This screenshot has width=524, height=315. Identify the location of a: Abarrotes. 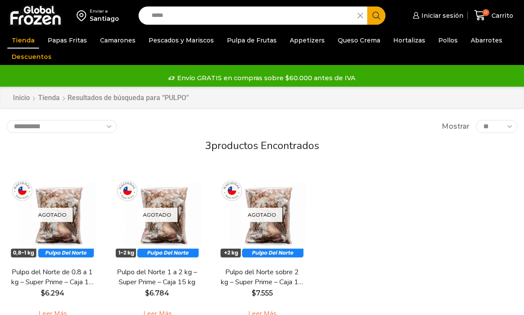
(486, 40).